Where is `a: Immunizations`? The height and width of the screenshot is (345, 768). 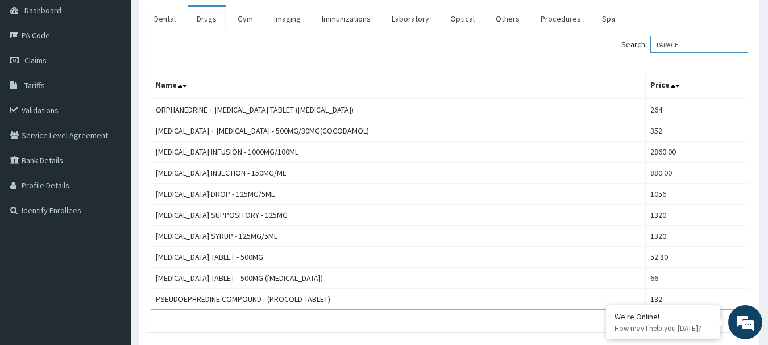
a: Immunizations is located at coordinates (346, 19).